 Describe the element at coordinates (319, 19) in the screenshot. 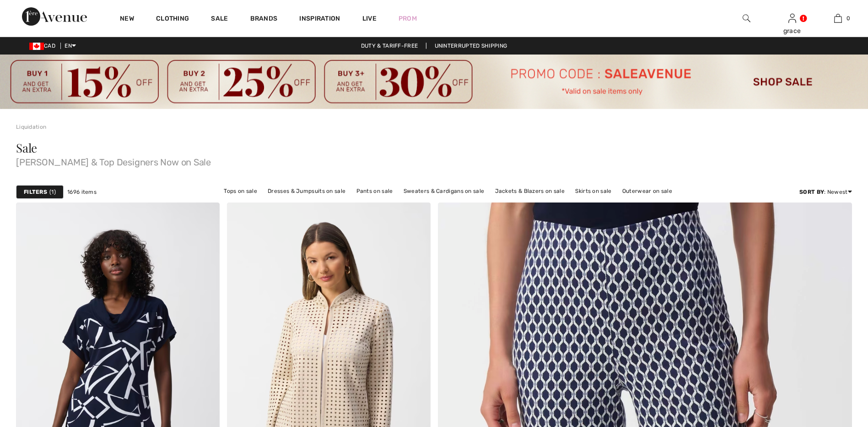

I see `span: Inspiration` at that location.